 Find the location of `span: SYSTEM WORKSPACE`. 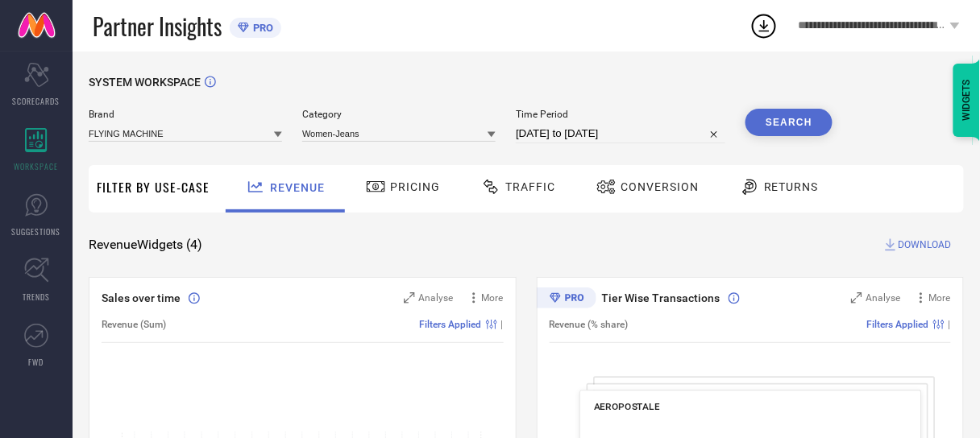

span: SYSTEM WORKSPACE is located at coordinates (144, 82).